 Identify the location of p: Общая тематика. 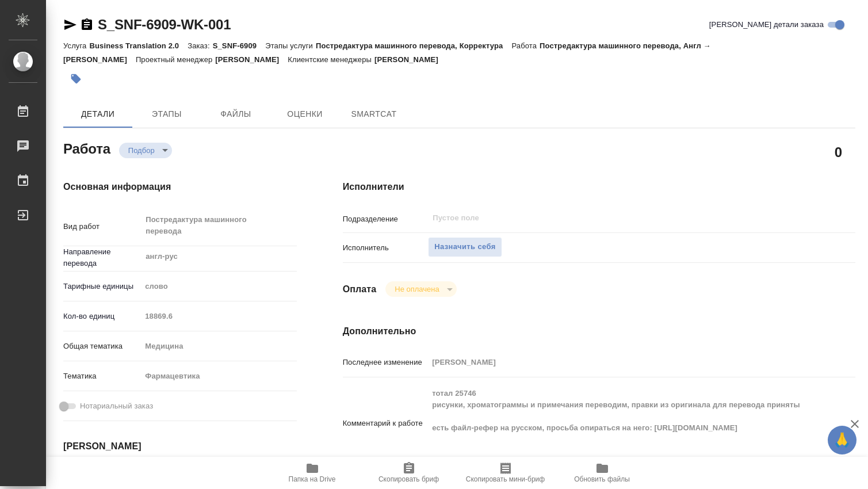
(102, 346).